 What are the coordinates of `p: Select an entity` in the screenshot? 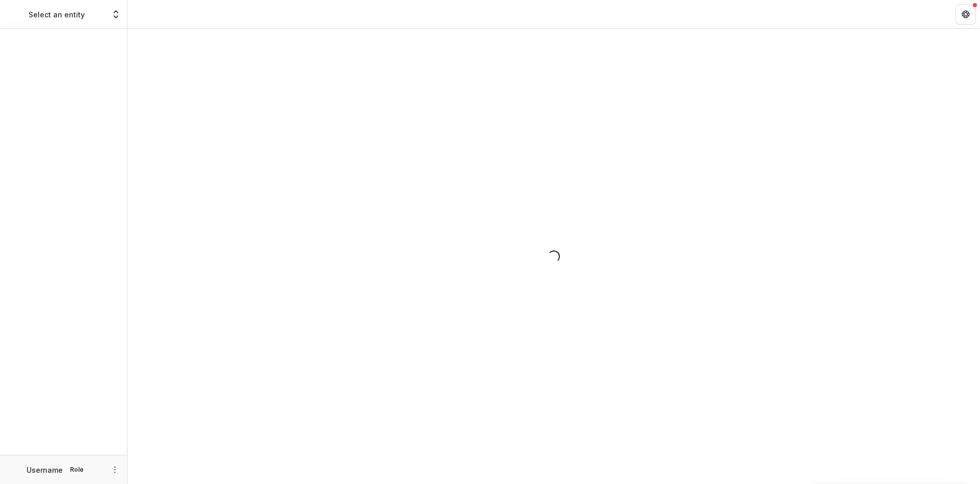 It's located at (56, 14).